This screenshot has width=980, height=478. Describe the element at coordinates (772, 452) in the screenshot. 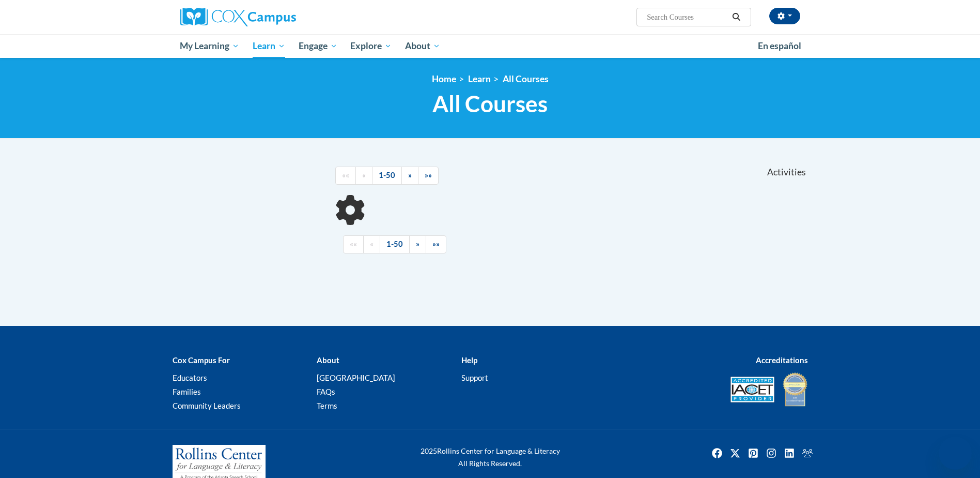

I see `img: Instagram icon` at that location.